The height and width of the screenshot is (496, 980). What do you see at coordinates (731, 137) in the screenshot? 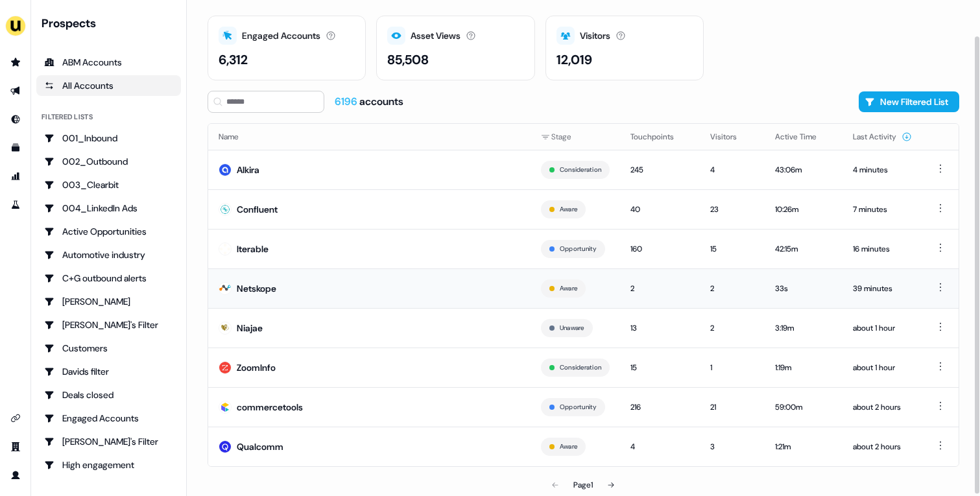
I see `button: Visitors` at bounding box center [731, 137].